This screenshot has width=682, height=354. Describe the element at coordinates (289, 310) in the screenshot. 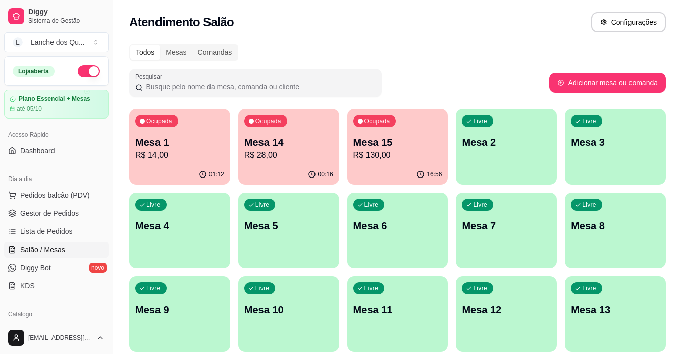

I see `p: Mesa 10` at that location.